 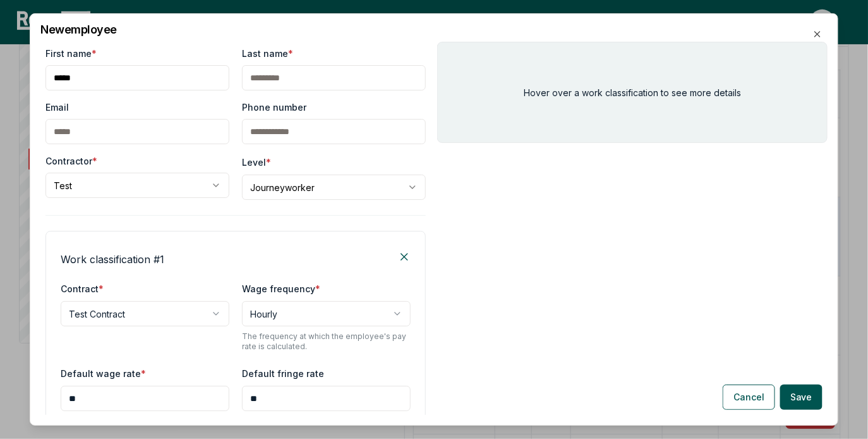 I want to click on label: Phone number, so click(x=275, y=107).